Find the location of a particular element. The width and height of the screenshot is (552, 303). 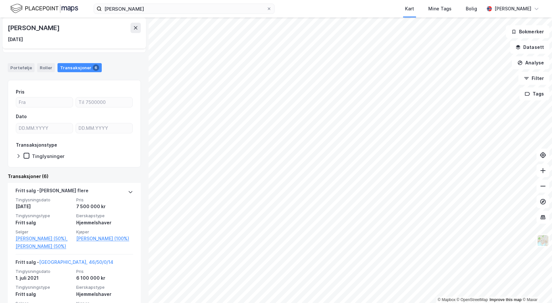

img: logo.f888ab2527a4732fd821a326f86c7f29.svg is located at coordinates (44, 8).